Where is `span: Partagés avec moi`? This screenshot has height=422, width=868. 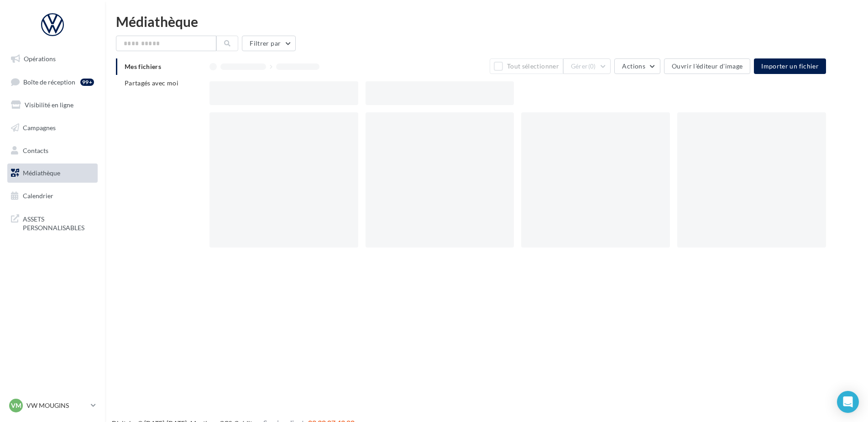 span: Partagés avec moi is located at coordinates (151, 82).